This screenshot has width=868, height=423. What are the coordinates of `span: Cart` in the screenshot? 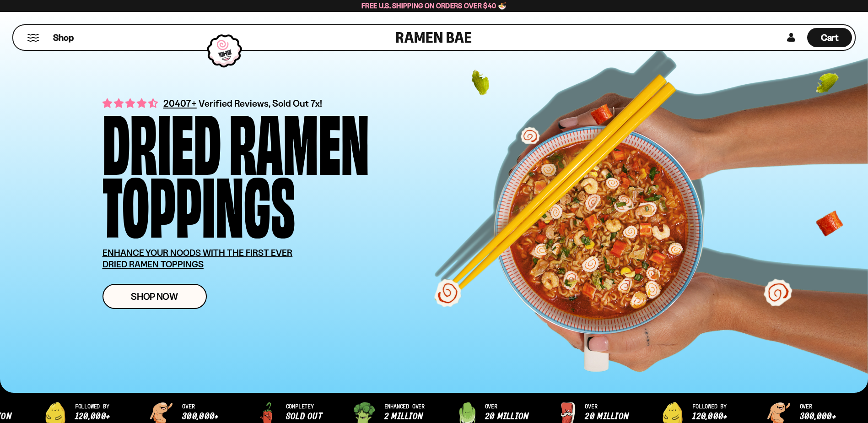 It's located at (830, 37).